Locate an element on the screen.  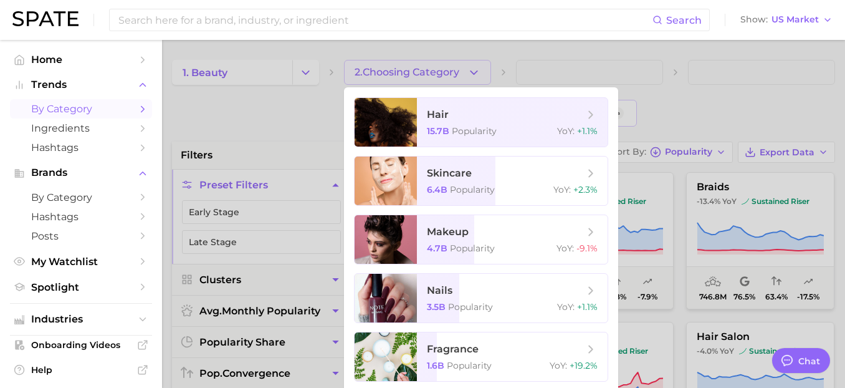
span: Trends is located at coordinates (81, 85).